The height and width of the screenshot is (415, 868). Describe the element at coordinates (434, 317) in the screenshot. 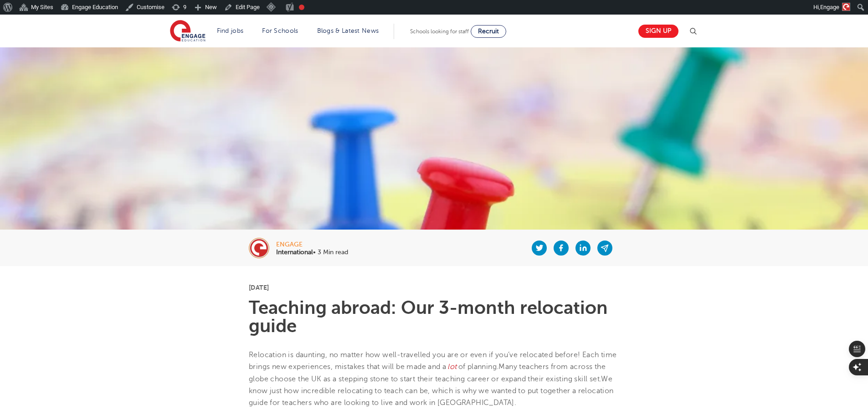

I see `h1: Teaching abroad: Our 3-month relocation guide` at that location.